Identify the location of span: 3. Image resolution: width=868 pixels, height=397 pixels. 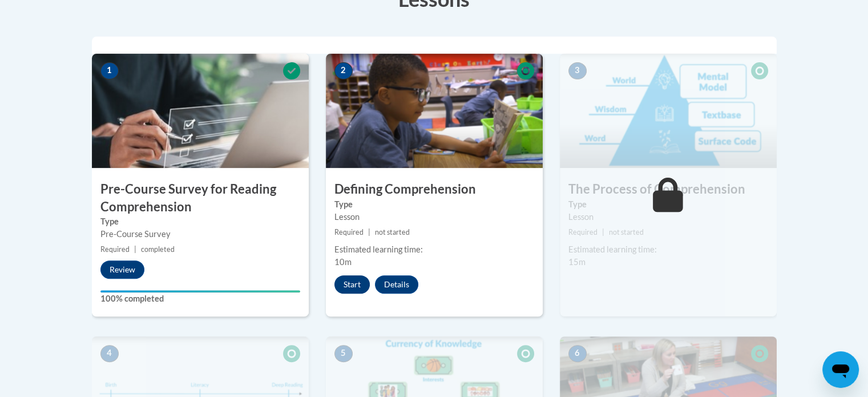
(578, 71).